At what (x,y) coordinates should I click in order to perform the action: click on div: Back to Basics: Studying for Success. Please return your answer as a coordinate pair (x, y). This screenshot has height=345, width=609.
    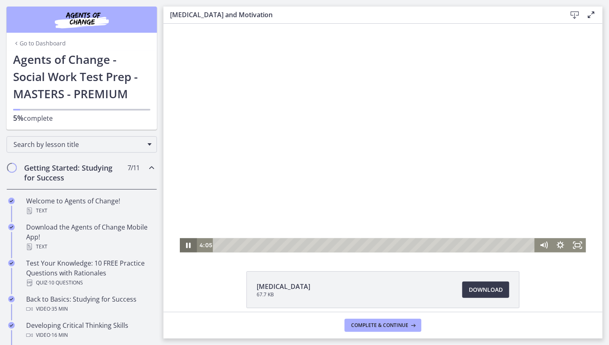
    Looking at the image, I should click on (90, 304).